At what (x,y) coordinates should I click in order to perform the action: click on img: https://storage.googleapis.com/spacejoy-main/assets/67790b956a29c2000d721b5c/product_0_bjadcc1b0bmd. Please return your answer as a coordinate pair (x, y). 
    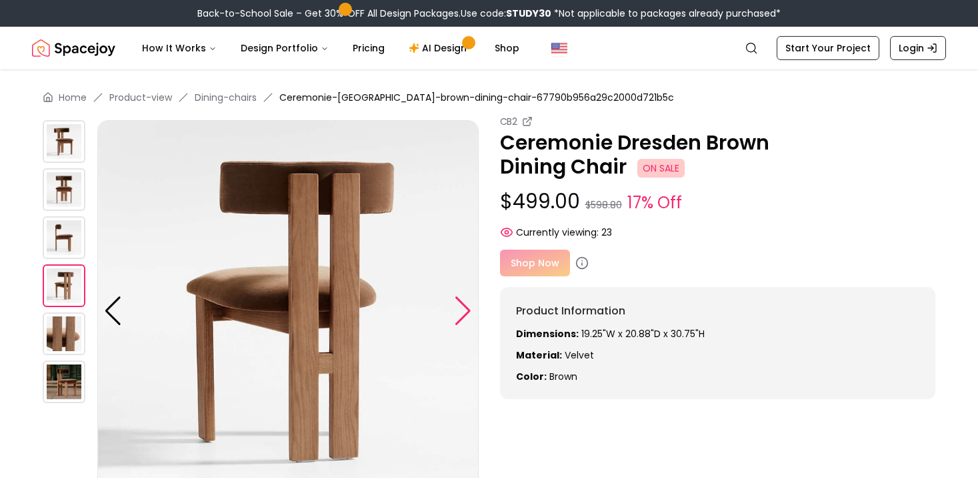
    Looking at the image, I should click on (64, 141).